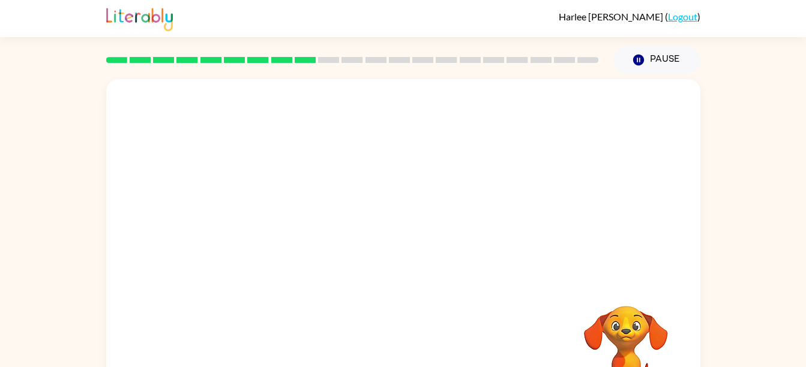 The height and width of the screenshot is (367, 806). What do you see at coordinates (656, 60) in the screenshot?
I see `button: Pause` at bounding box center [656, 60].